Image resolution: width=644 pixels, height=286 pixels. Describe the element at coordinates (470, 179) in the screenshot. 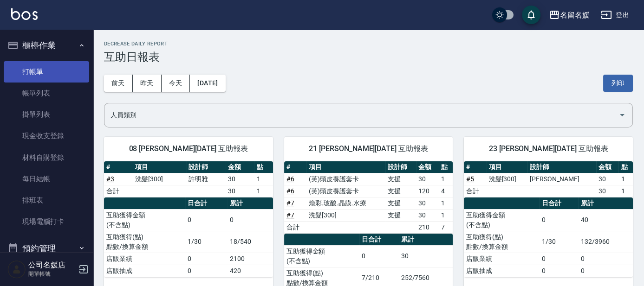

I see `a: #5` at that location.